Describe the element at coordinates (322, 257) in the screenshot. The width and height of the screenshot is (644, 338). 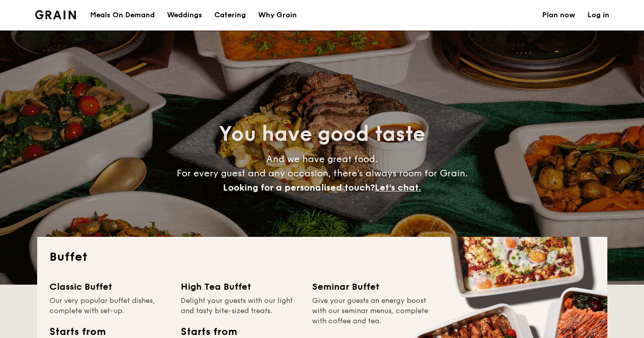
I see `h2: Buffet` at that location.